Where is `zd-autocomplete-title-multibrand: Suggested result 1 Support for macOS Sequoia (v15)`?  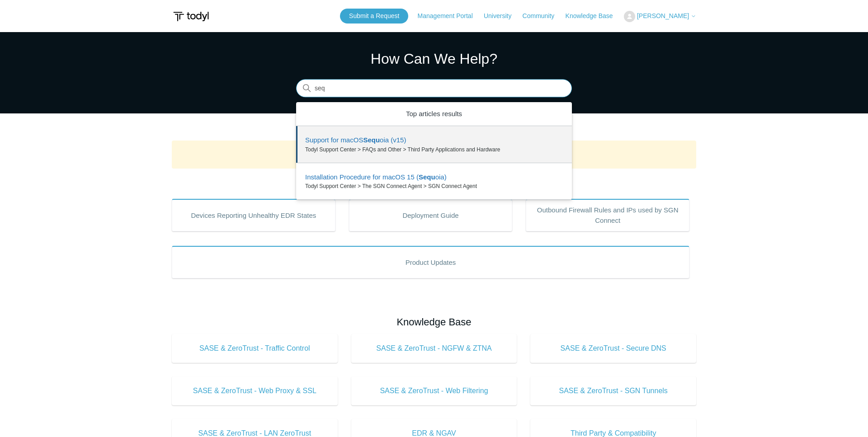 zd-autocomplete-title-multibrand: Suggested result 1 Support for macOS Sequoia (v15) is located at coordinates (355, 141).